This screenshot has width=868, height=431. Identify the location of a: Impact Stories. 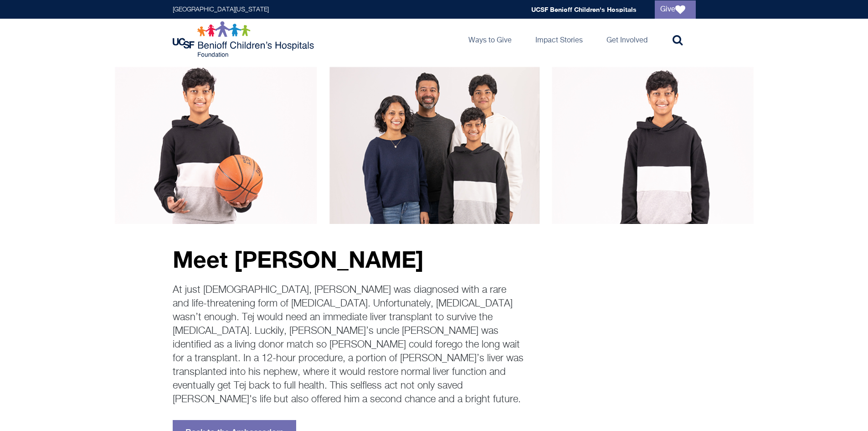
(559, 39).